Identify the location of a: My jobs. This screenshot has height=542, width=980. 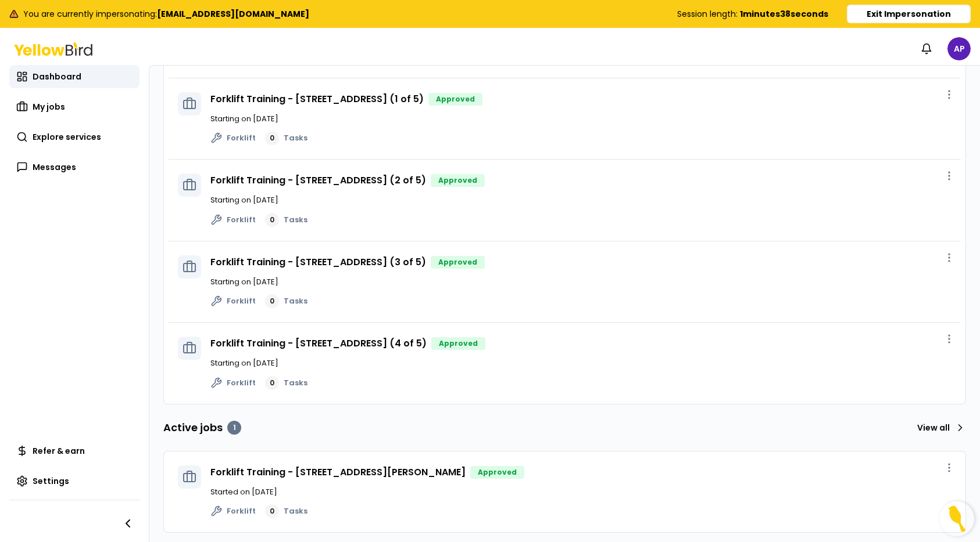
(75, 107).